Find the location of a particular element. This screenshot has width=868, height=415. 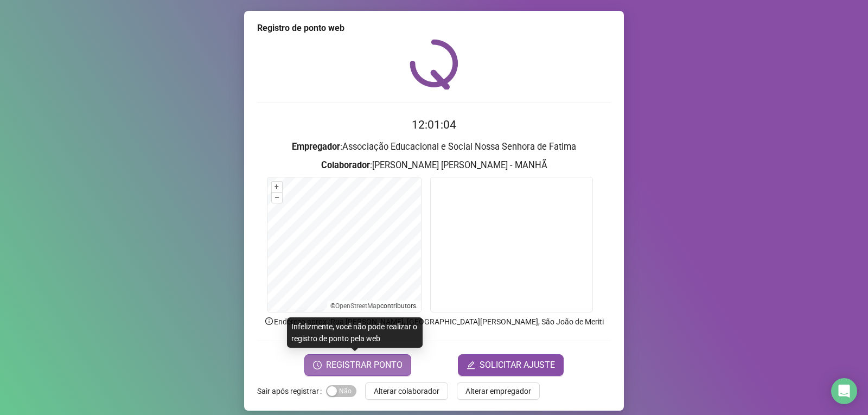

button: editSOLICITAR AJUSTE is located at coordinates (511, 365).